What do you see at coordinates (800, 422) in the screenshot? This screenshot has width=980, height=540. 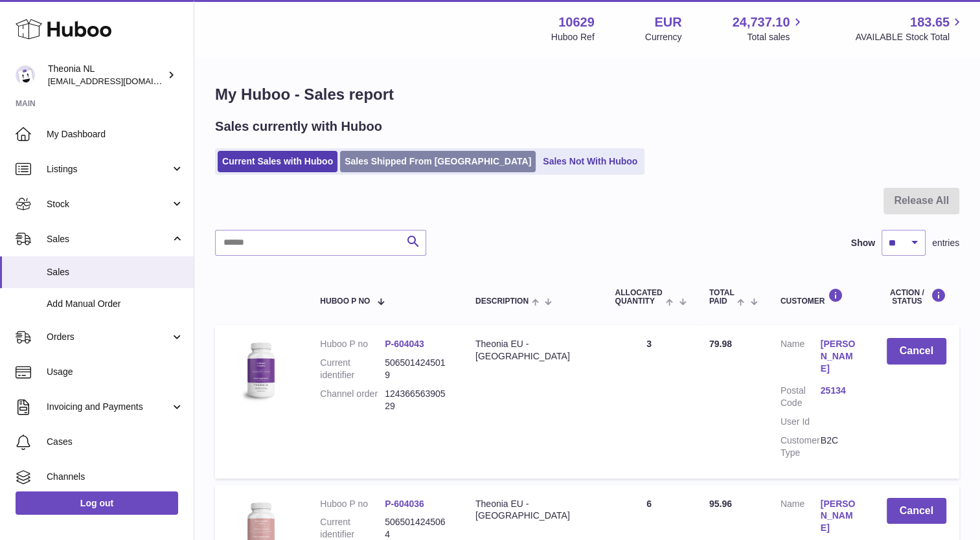 I see `dt: User Id` at bounding box center [800, 422].